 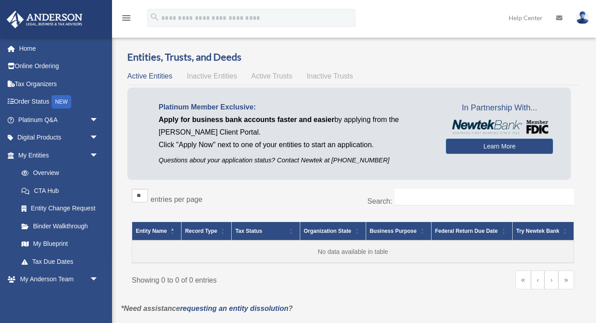 What do you see at coordinates (59, 48) in the screenshot?
I see `a: Home` at bounding box center [59, 48].